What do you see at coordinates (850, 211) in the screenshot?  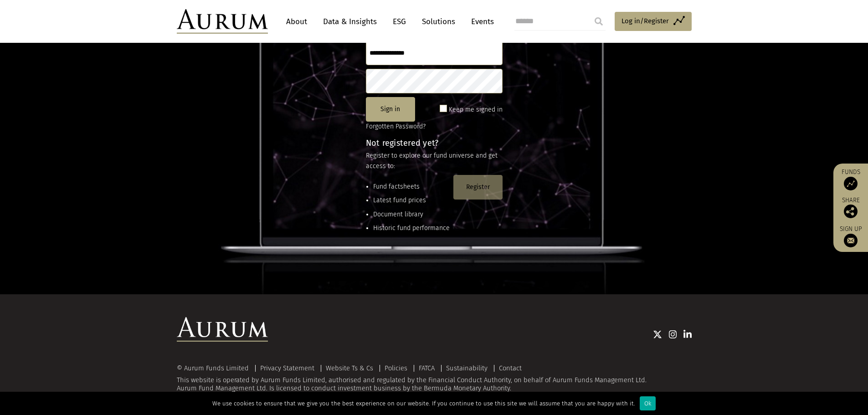 I see `img: Share this post` at bounding box center [850, 211].